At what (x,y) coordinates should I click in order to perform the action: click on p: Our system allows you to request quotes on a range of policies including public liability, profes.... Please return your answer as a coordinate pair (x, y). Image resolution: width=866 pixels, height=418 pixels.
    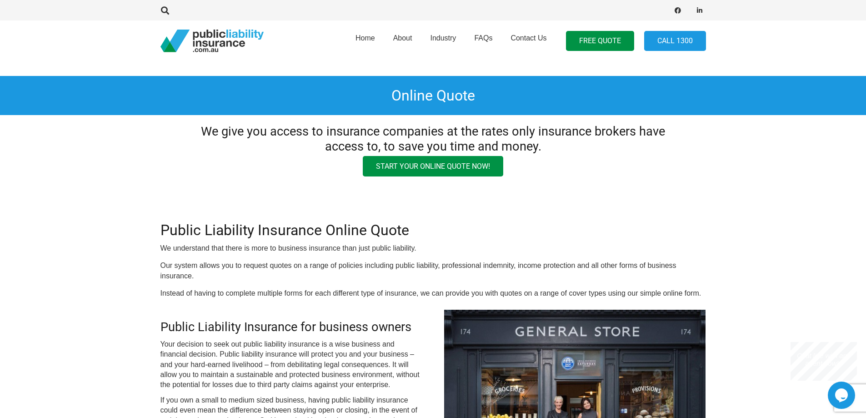
    Looking at the image, I should click on (433, 271).